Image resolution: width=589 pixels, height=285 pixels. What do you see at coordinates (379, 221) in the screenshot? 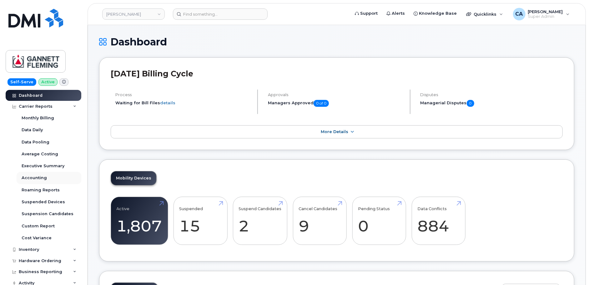
I see `a: Pending Status 0` at bounding box center [379, 221].